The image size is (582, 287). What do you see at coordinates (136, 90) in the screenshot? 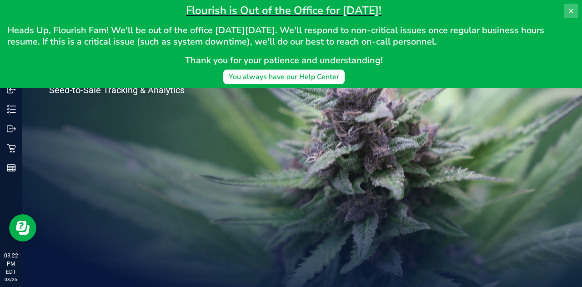
I see `p: Seed-to-Sale Tracking & Analytics` at bounding box center [136, 90].